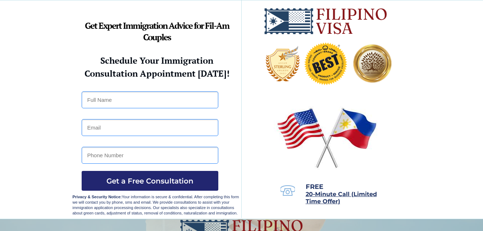 The image size is (483, 231). Describe the element at coordinates (156, 205) in the screenshot. I see `span: Your information is secure & confidential. After completing this form we will contact you by phon...` at that location.